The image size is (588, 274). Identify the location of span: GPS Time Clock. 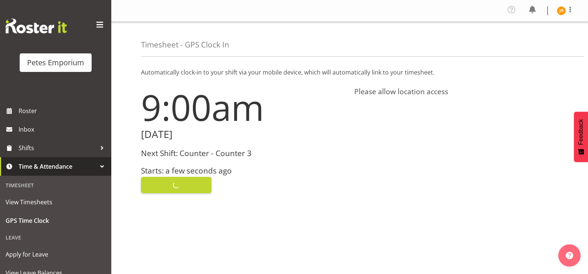
(56, 221).